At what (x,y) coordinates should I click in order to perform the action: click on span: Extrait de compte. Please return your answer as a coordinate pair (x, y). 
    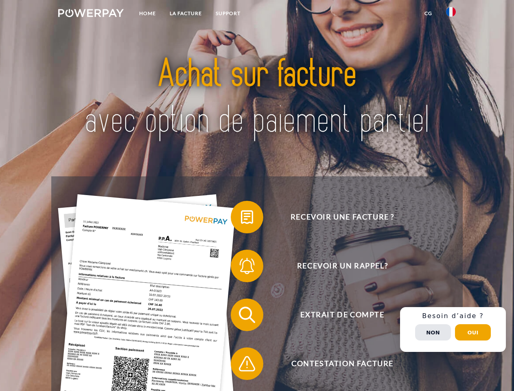
    Looking at the image, I should click on (342, 315).